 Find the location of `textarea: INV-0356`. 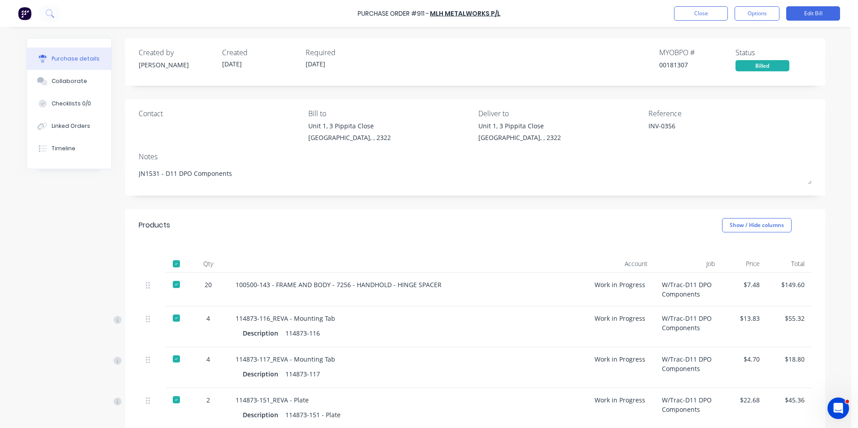

textarea: INV-0356 is located at coordinates (704, 131).